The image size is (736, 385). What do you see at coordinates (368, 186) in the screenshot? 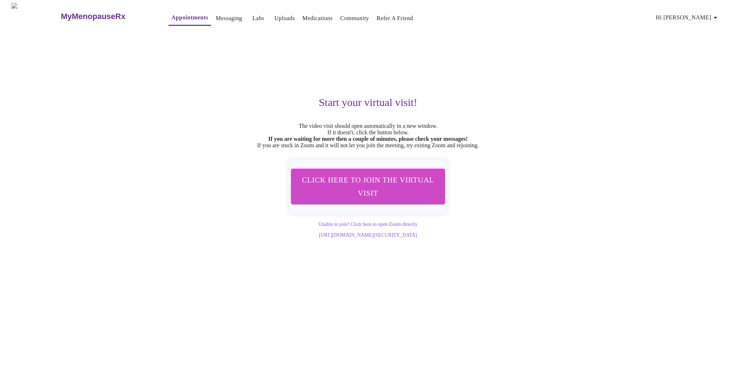
I see `button: Click here to join the virtual visit` at bounding box center [368, 186].